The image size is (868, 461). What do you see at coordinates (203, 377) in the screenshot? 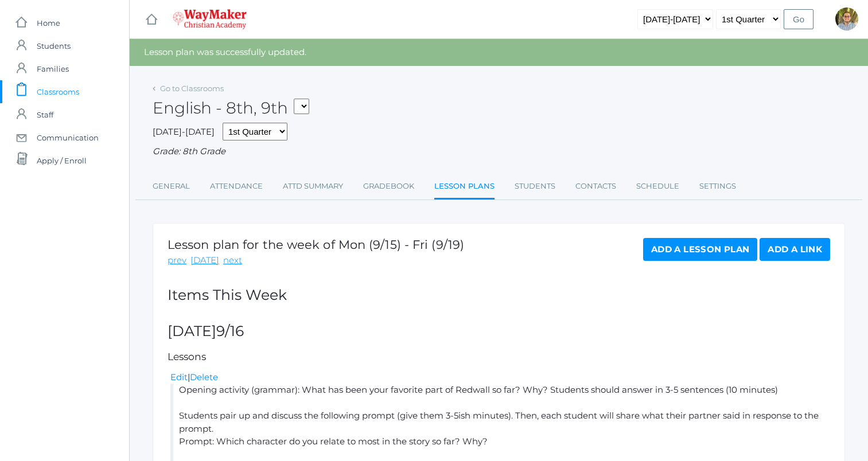
I see `a: Delete` at bounding box center [203, 377].